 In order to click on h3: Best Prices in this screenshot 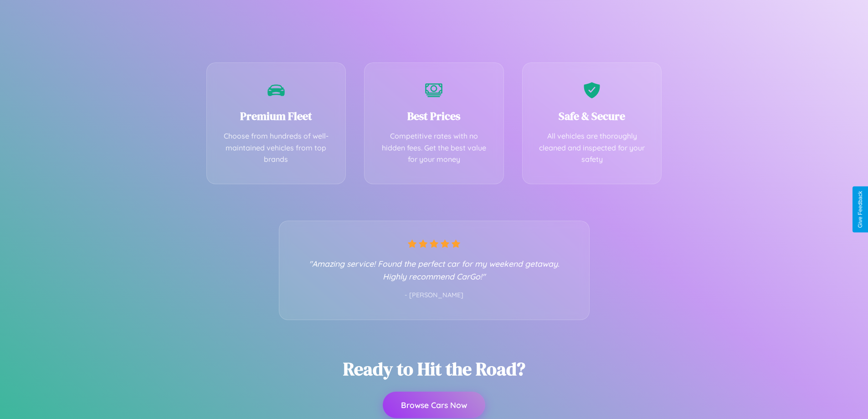, I will do `click(434, 116)`.